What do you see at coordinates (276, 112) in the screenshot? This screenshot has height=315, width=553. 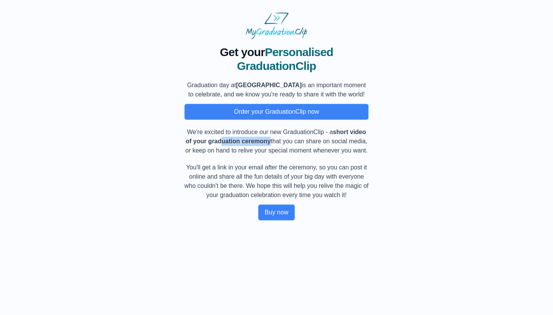 I see `button: Order your GraduationClip now` at bounding box center [276, 112].